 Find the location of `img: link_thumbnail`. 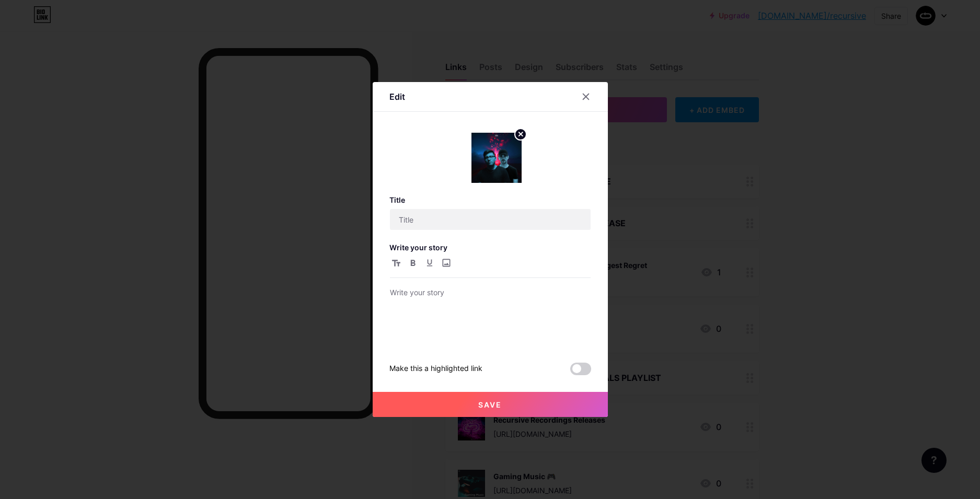

img: link_thumbnail is located at coordinates (497, 158).